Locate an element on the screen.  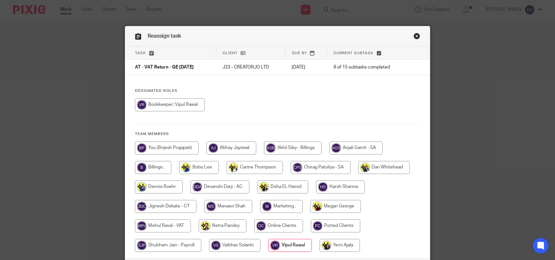
td: 8 of 15 subtasks completed is located at coordinates (367, 68).